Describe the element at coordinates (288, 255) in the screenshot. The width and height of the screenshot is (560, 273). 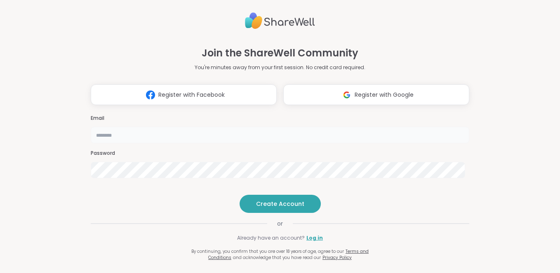
I see `a: Terms and Conditions` at that location.